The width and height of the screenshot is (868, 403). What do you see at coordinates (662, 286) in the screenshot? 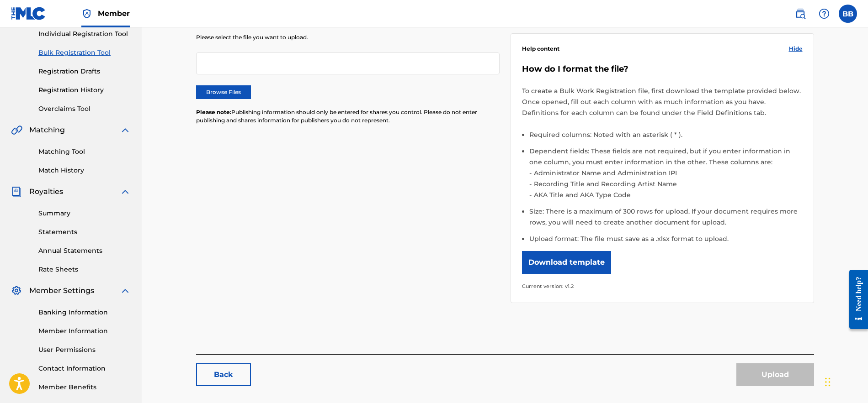
I see `p: Current version: v1.2` at bounding box center [662, 286].